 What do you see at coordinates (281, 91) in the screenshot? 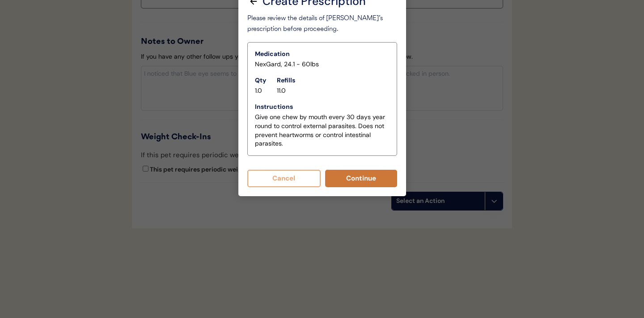
I see `div: 11.0` at bounding box center [281, 91].